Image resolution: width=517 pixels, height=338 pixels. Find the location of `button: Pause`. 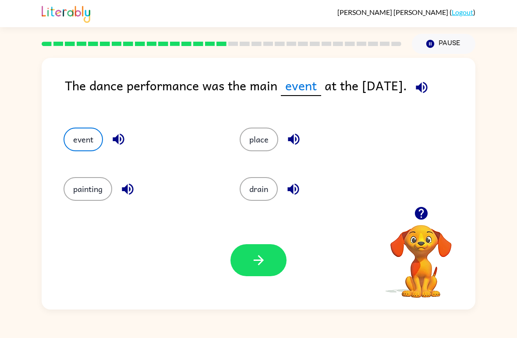

button: Pause is located at coordinates (443, 44).